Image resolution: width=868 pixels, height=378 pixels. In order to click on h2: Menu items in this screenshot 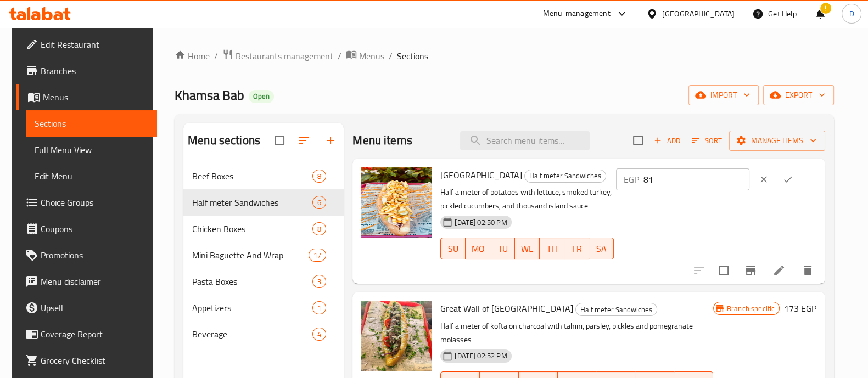, I will do `click(382, 141)`.